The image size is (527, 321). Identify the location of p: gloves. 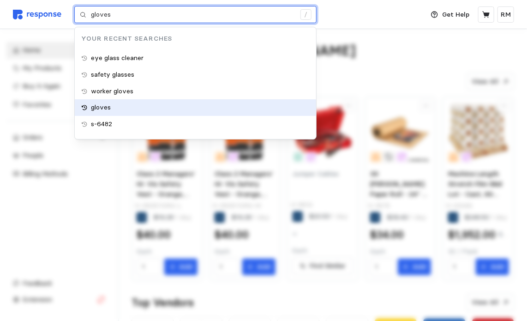
(101, 107).